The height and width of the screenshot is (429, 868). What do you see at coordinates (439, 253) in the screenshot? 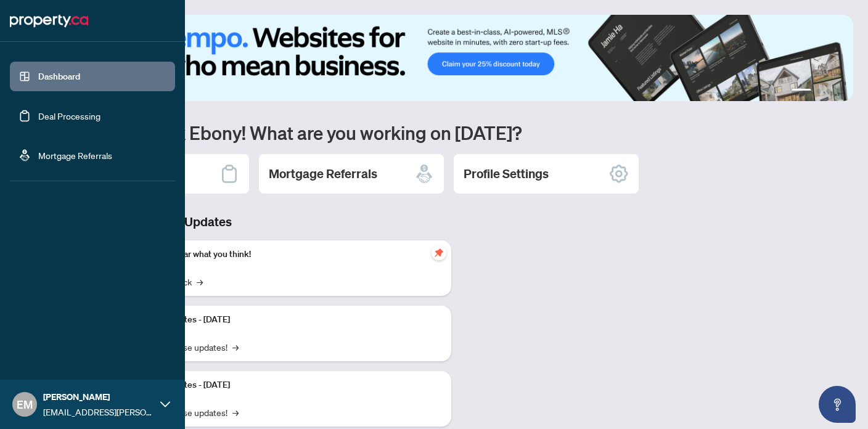
I see `span: pushpin` at bounding box center [439, 253].